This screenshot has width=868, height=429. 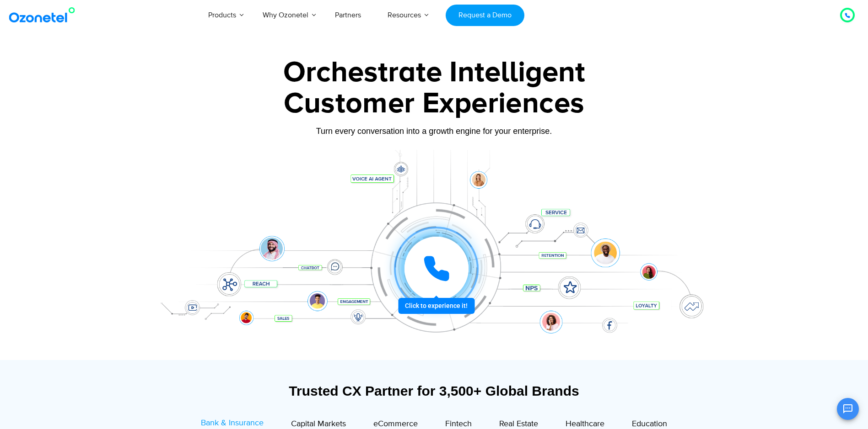 I want to click on span: Fintech, so click(x=459, y=424).